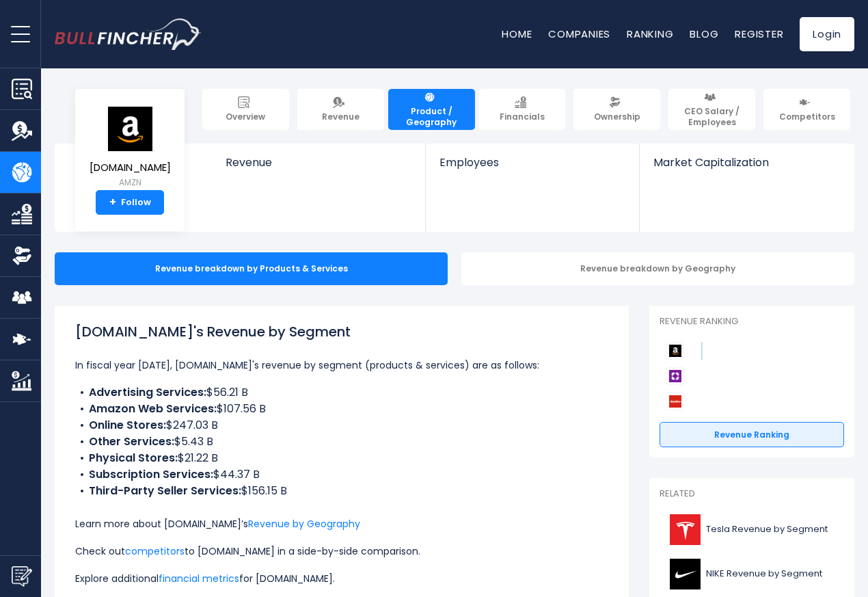  What do you see at coordinates (342, 491) in the screenshot?
I see `li: $156.15 B` at bounding box center [342, 491].